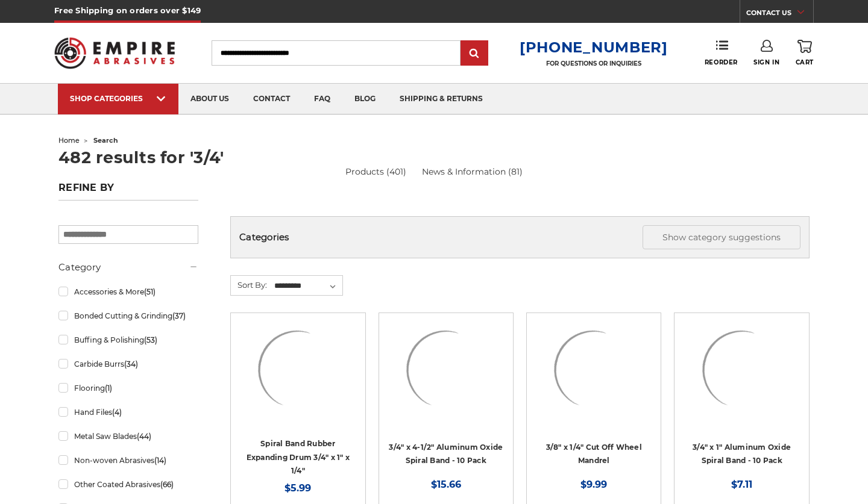 This screenshot has width=868, height=504. Describe the element at coordinates (131, 364) in the screenshot. I see `span: (34)` at that location.